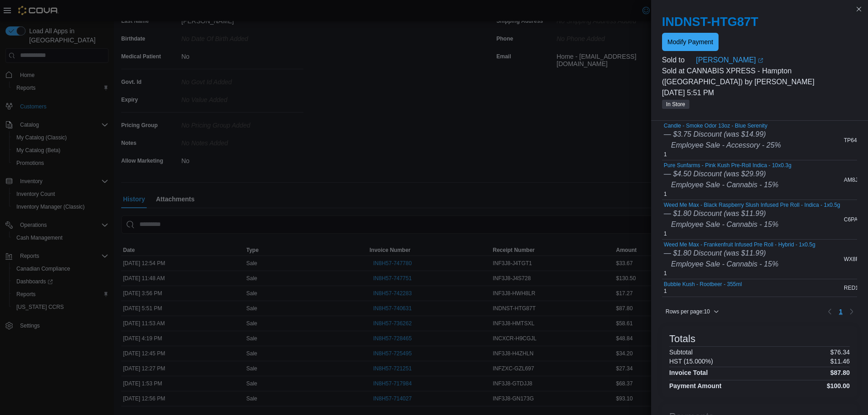  I want to click on button: Candle - Smoke Odor 13oz - Blue Serenity, so click(722, 126).